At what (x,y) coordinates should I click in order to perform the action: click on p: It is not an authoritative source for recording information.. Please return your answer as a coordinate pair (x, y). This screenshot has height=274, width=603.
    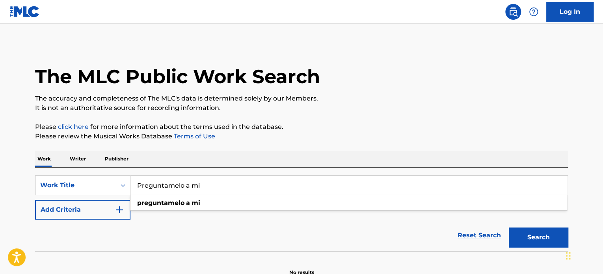
    Looking at the image, I should click on (302, 108).